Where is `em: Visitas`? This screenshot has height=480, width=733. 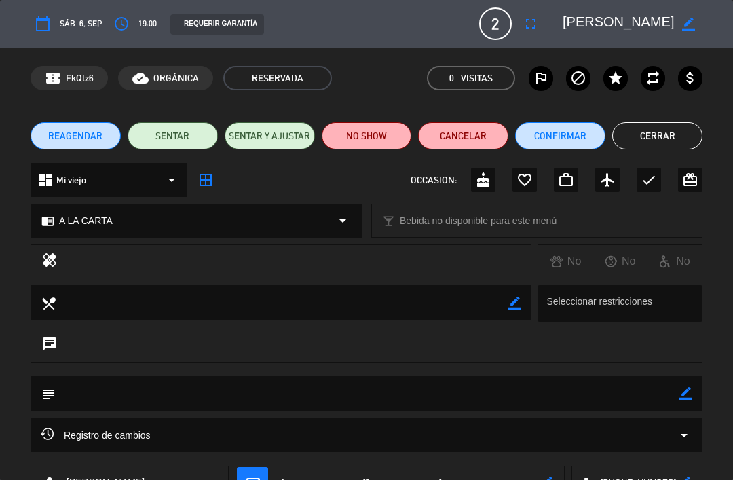
em: Visitas is located at coordinates (476, 78).